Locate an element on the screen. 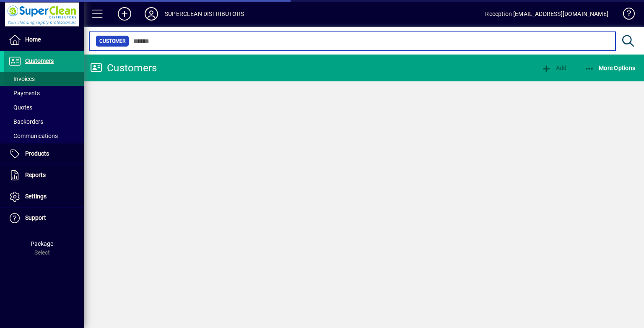 The height and width of the screenshot is (328, 644). span: Settings is located at coordinates (36, 196).